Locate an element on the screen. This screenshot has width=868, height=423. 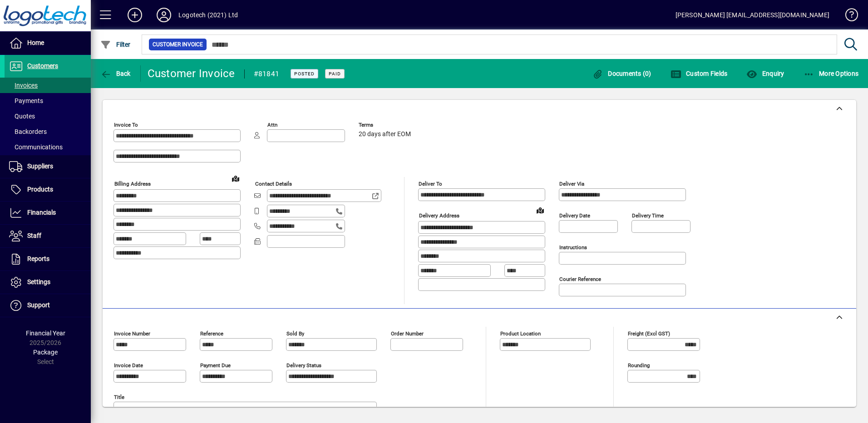
span: Paid is located at coordinates (334, 73).